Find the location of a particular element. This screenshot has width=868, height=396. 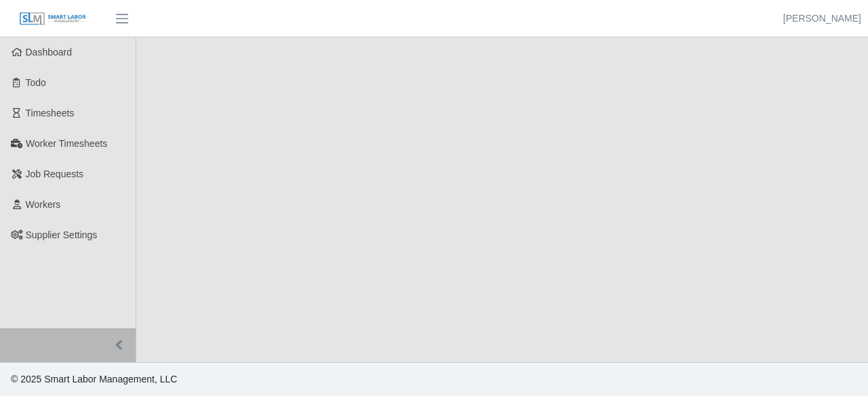

span: Worker Timesheets is located at coordinates (66, 143).